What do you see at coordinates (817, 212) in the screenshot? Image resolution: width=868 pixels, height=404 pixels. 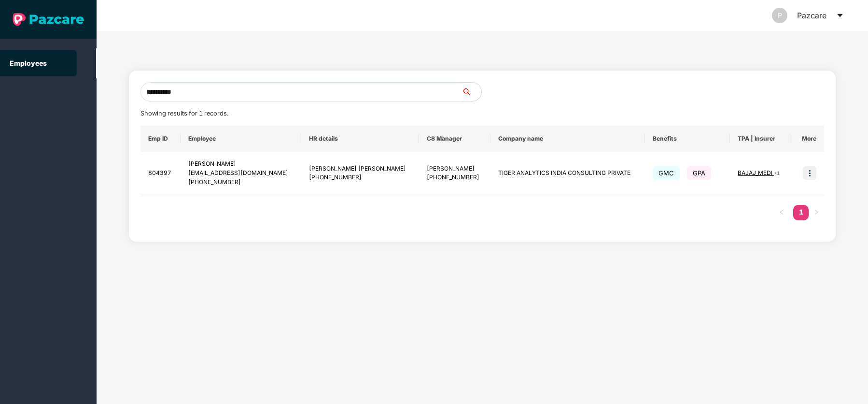 I see `span: right` at bounding box center [817, 212].